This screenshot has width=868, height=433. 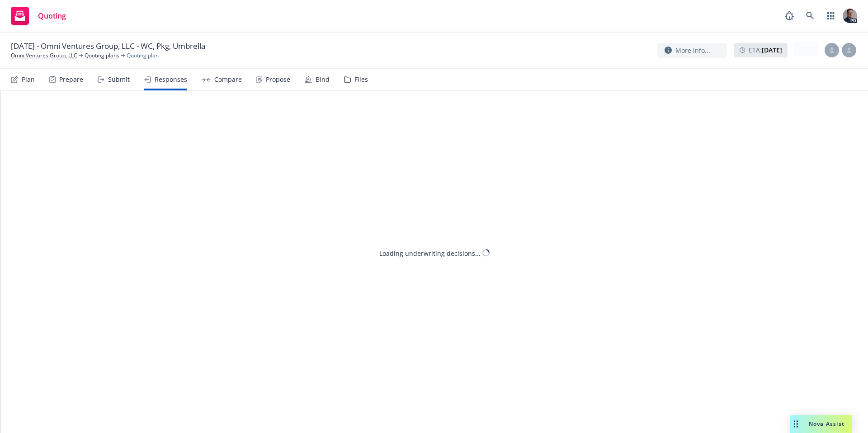 What do you see at coordinates (821, 424) in the screenshot?
I see `button: Nova Assist` at bounding box center [821, 424].